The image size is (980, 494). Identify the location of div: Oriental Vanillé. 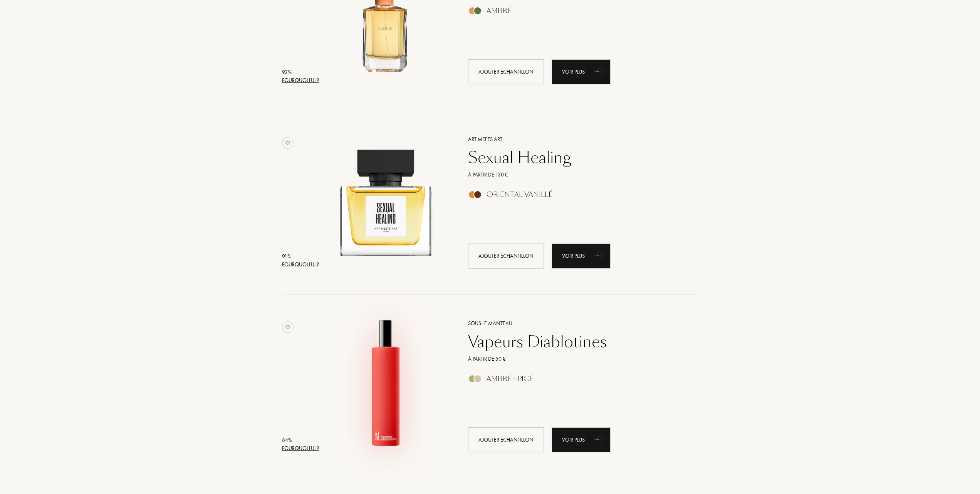
(520, 195).